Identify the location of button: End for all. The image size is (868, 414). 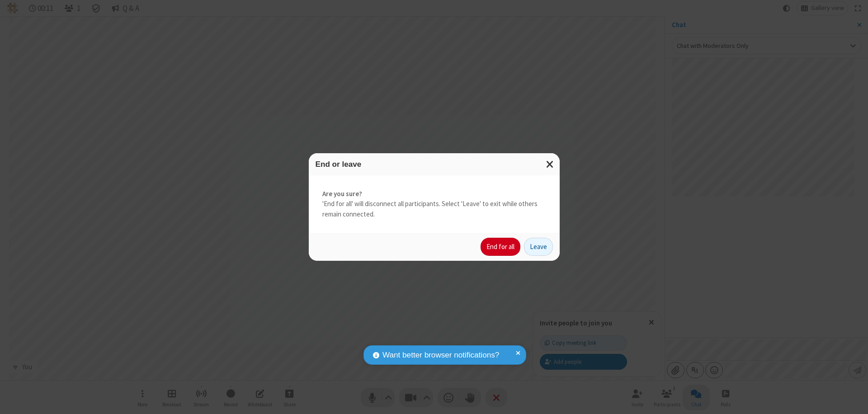
(501, 247).